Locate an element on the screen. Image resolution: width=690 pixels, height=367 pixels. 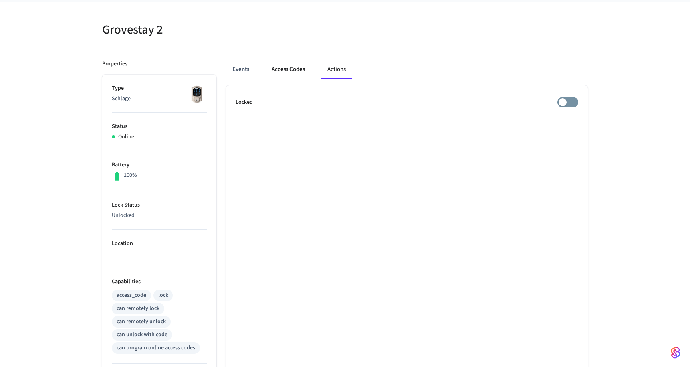
p: Type is located at coordinates (159, 88).